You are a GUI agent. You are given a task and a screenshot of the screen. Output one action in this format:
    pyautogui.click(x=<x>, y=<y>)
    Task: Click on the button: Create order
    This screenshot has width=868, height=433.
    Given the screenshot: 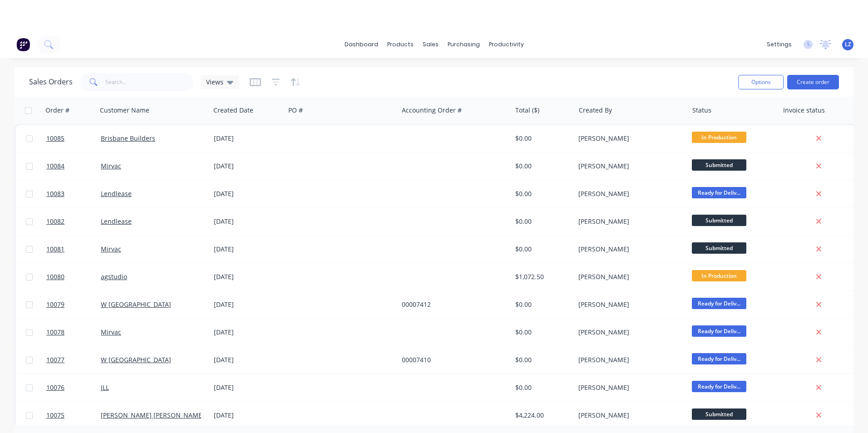 What is the action you would take?
    pyautogui.click(x=812, y=83)
    